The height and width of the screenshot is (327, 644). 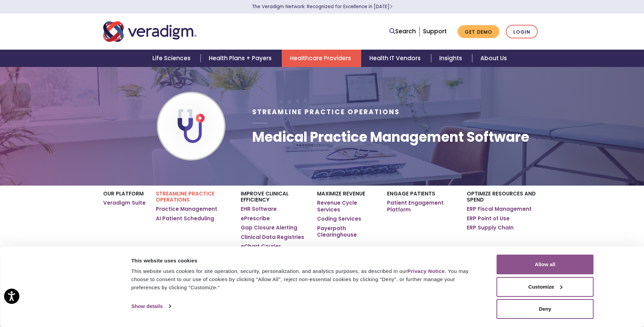 I want to click on button: Deny, so click(x=545, y=309).